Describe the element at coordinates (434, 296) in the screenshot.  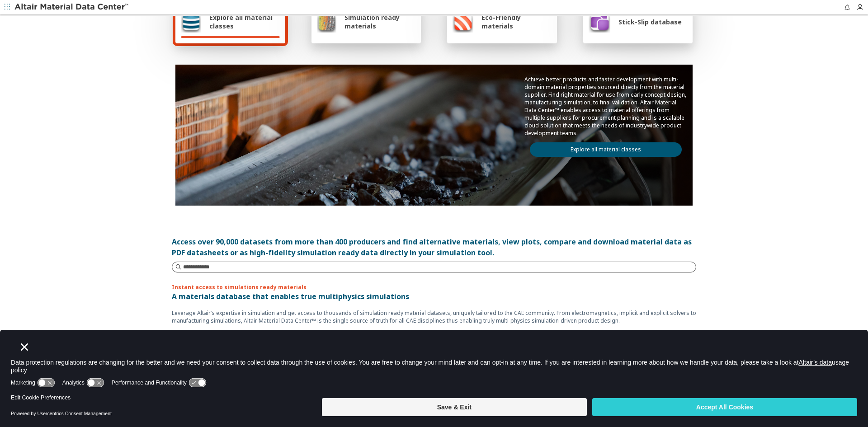
I see `p: A materials database that enables true multiphysics simulations` at that location.